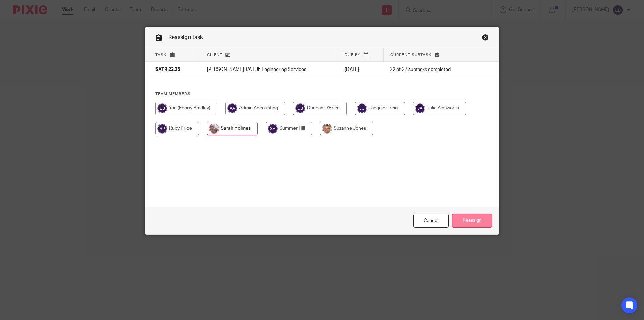 The width and height of the screenshot is (644, 320). Describe the element at coordinates (429, 70) in the screenshot. I see `td: 22 of 27 subtasks completed` at that location.